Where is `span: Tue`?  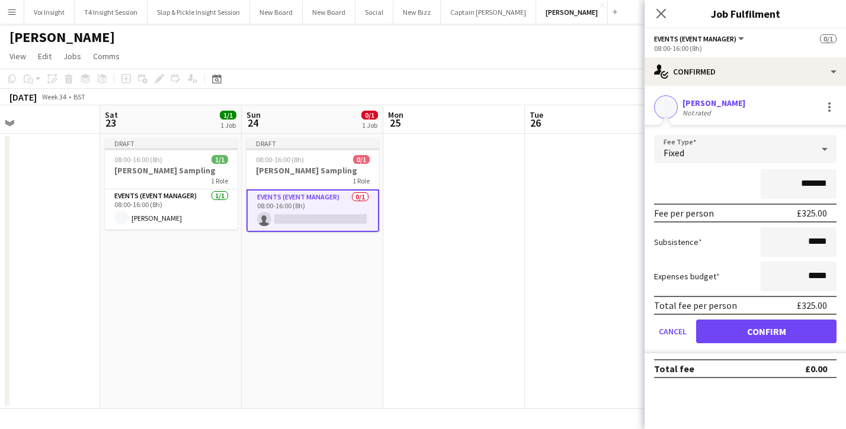
span: Tue is located at coordinates (536, 115).